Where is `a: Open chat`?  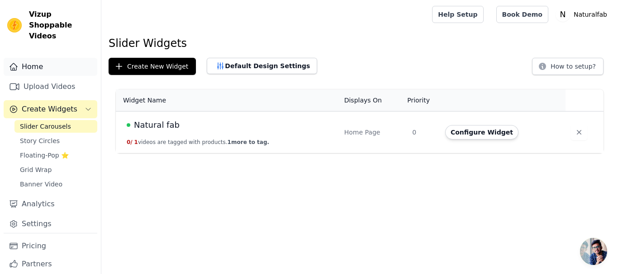
a: Open chat is located at coordinates (593, 252).